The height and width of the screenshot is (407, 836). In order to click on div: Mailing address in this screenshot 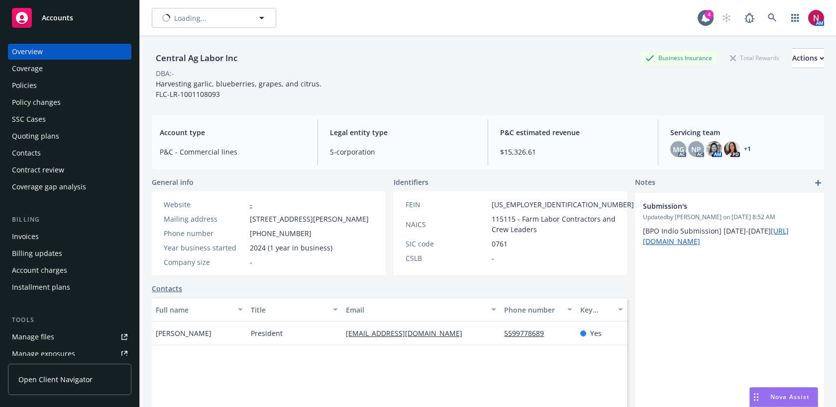, I will do `click(204, 219)`.